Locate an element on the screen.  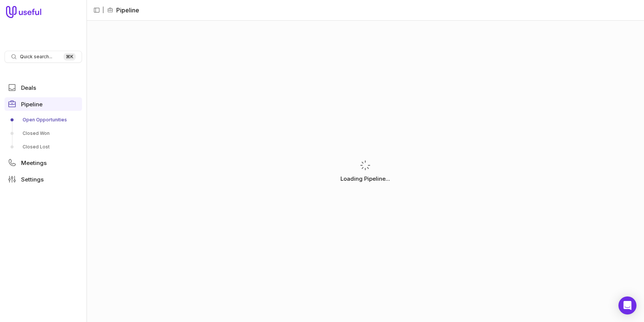
span: Meetings is located at coordinates (34, 163).